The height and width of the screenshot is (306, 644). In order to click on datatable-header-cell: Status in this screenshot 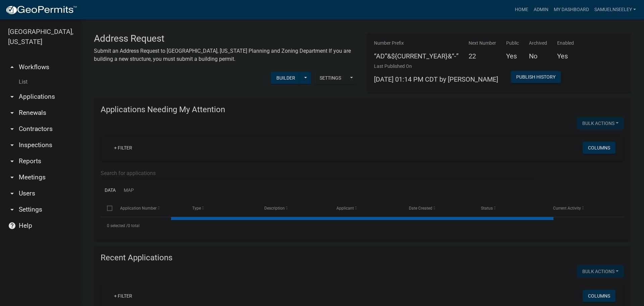, I will do `click(510, 208)`.